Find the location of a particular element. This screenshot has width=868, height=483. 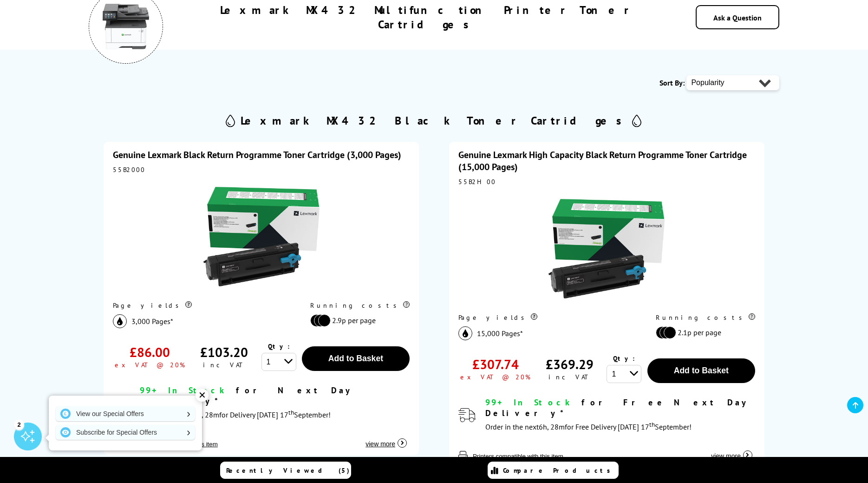

h2: Lexmark MX432 Black Toner Cartridges is located at coordinates (434, 120).